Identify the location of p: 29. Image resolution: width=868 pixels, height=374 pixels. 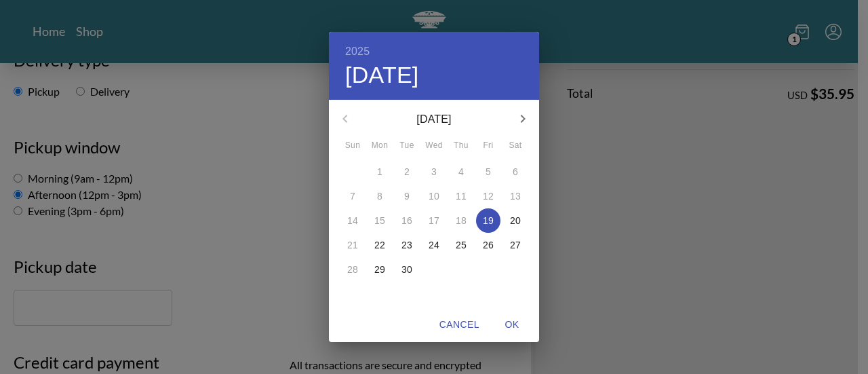
(380, 269).